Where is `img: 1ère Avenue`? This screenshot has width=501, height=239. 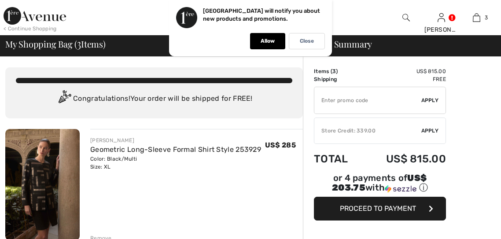
img: 1ère Avenue is located at coordinates (35, 16).